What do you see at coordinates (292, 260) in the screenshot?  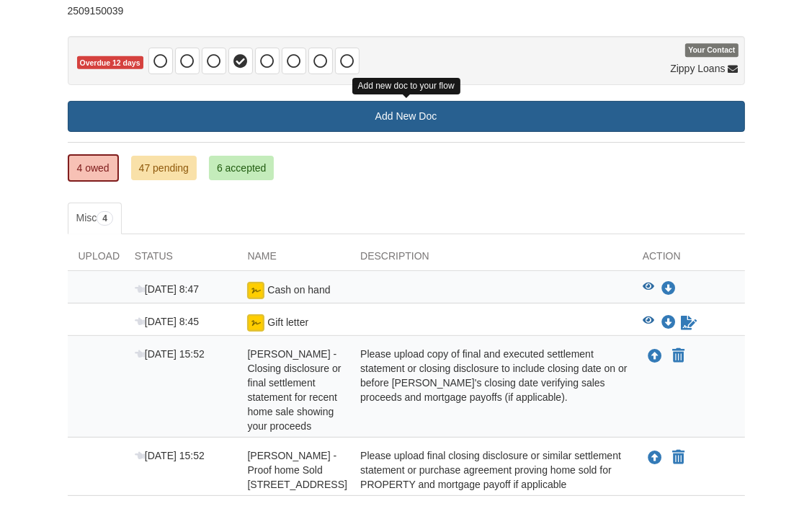 I see `div: Name` at bounding box center [292, 260].